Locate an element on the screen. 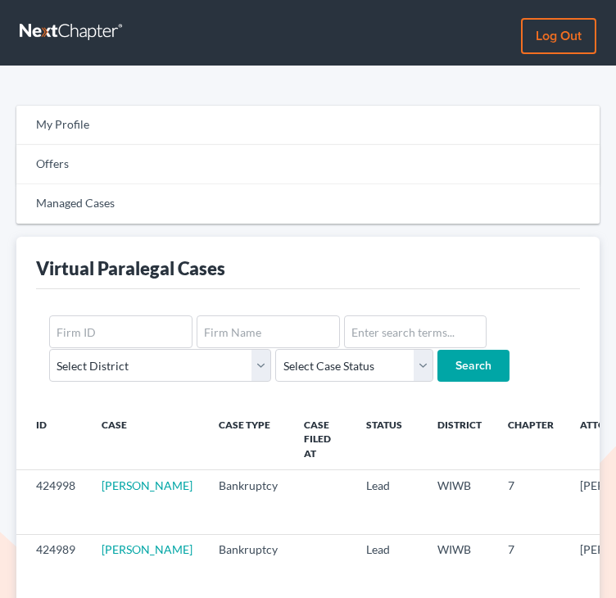 This screenshot has height=598, width=616. a: Log out is located at coordinates (558, 36).